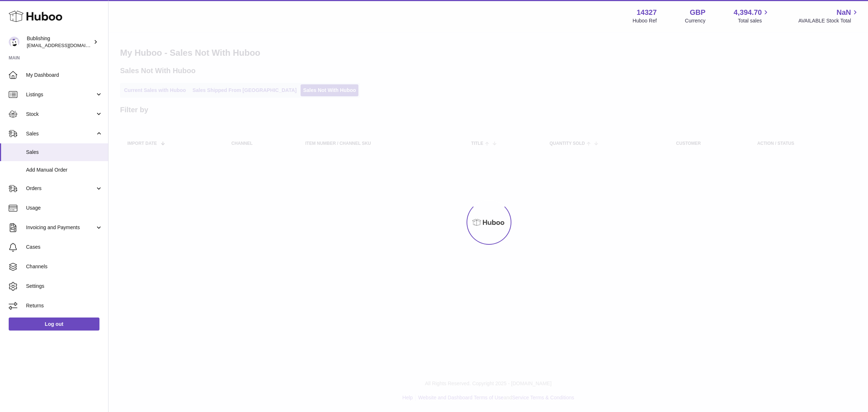 This screenshot has height=412, width=868. Describe the element at coordinates (61, 114) in the screenshot. I see `span: Stock` at that location.